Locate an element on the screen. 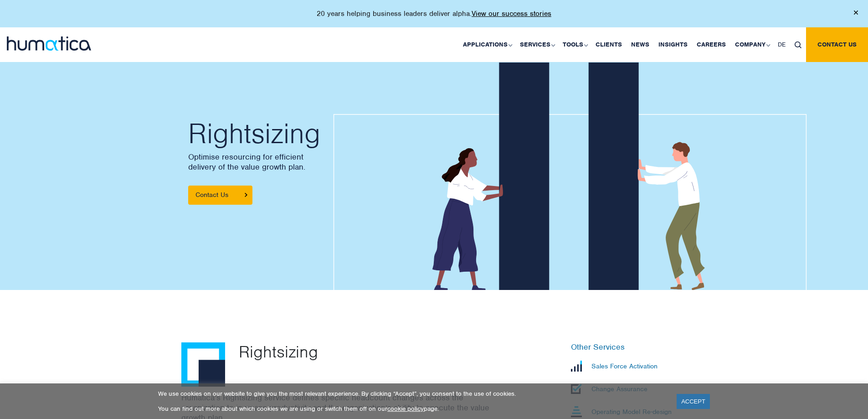  img: search_icon is located at coordinates (797, 45).